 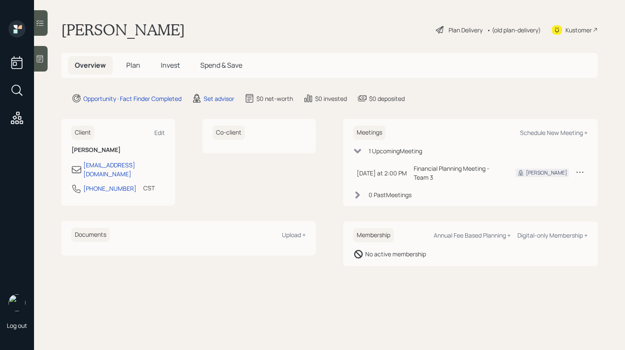 I want to click on span: Overview, so click(x=90, y=65).